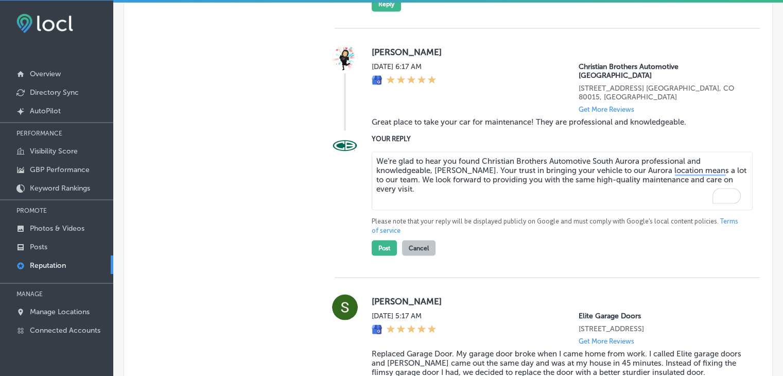  What do you see at coordinates (562, 181) in the screenshot?
I see `textarea: To enrich screen reader interactions, please activate Accessibility in Grammarly extension settings` at bounding box center [562, 181].